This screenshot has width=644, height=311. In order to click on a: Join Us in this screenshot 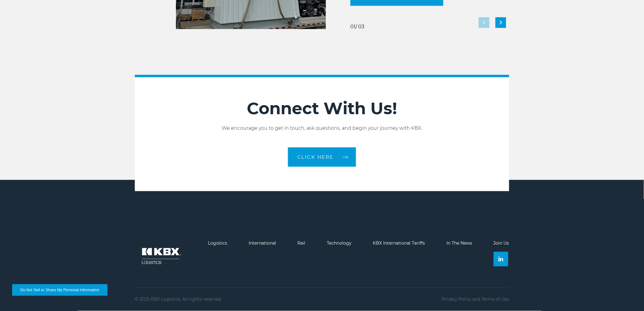, I will do `click(501, 243)`.